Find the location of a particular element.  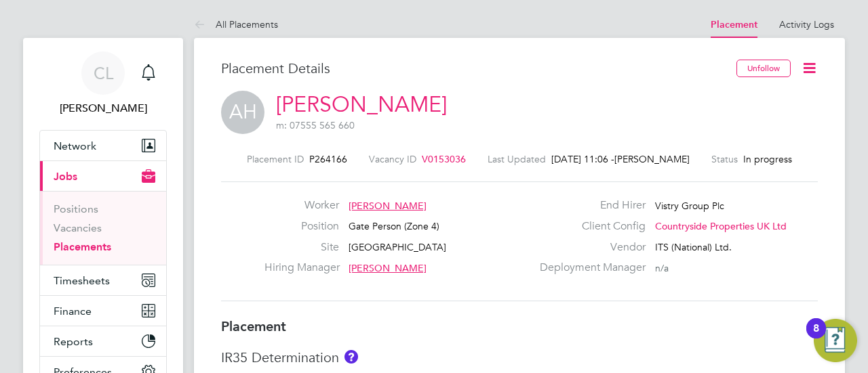

button: Open Resource Center, 8 new notifications is located at coordinates (836, 341).